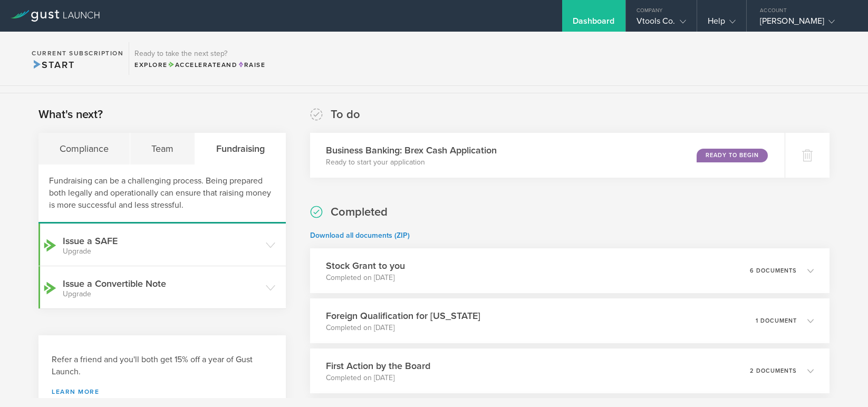 Image resolution: width=868 pixels, height=407 pixels. I want to click on div: Fundraising can be a challenging process. Being prepared both legally and operationally can ensur..., so click(162, 194).